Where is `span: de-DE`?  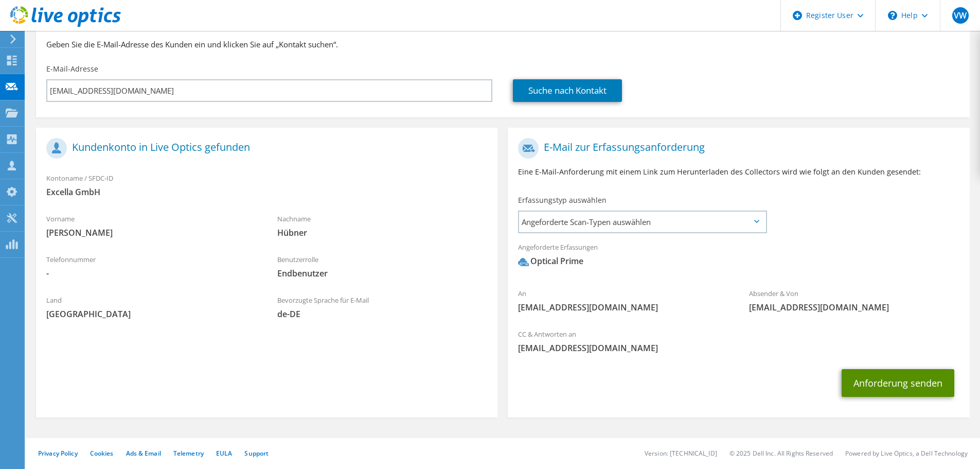
span: de-DE is located at coordinates (382, 314).